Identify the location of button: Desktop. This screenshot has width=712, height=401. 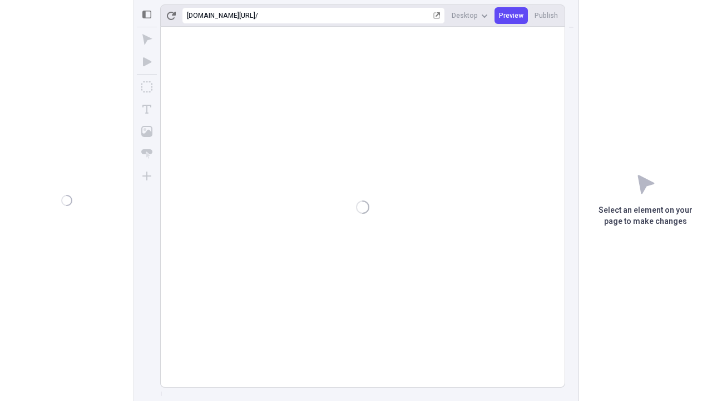
(470, 16).